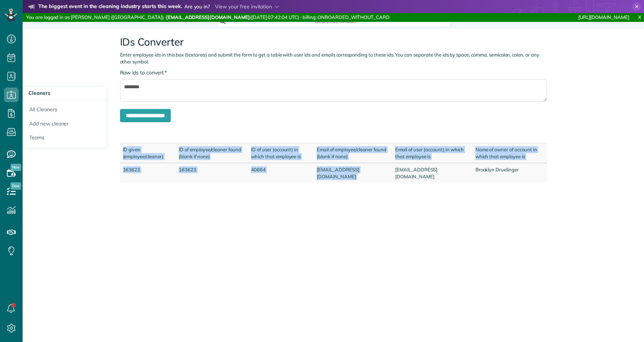 The width and height of the screenshot is (644, 342). Describe the element at coordinates (510, 173) in the screenshot. I see `td: Brooklyn Druelinger` at that location.